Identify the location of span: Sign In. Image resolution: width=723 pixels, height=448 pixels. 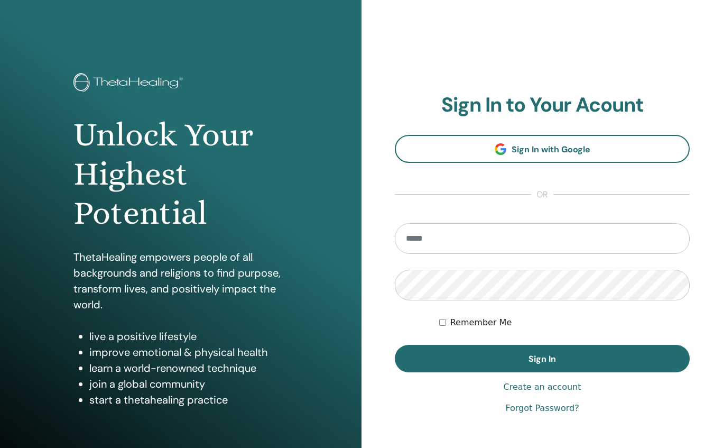
(543, 359).